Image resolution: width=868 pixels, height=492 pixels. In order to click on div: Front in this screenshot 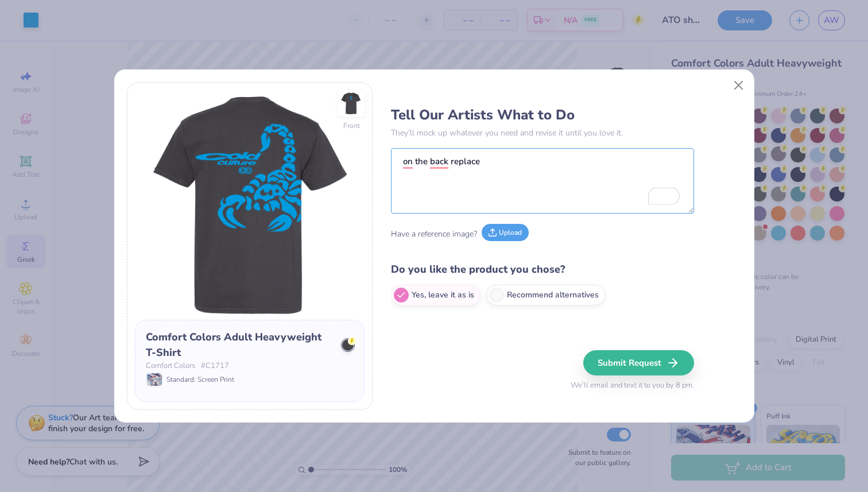, I will do `click(351, 126)`.